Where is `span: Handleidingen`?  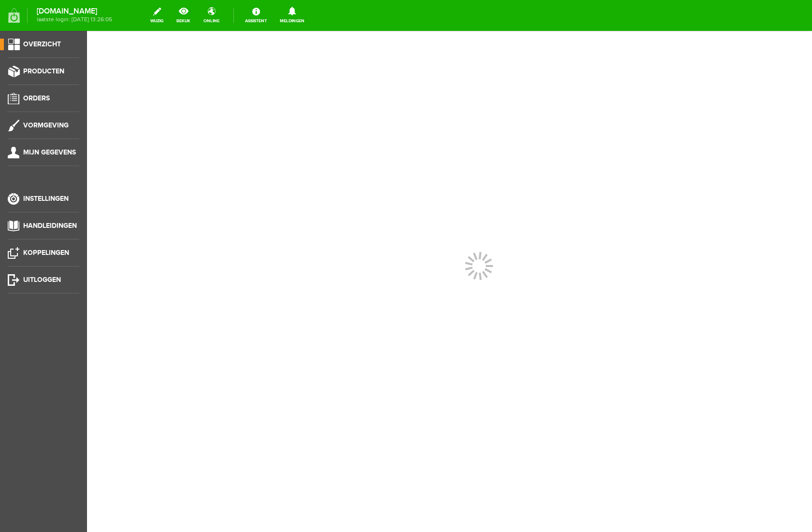 span: Handleidingen is located at coordinates (50, 226).